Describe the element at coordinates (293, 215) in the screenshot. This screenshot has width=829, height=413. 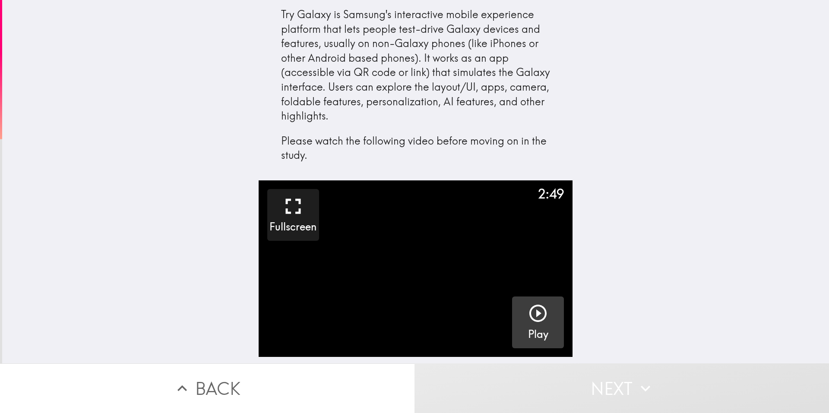
I see `button: Fullscreen` at that location.